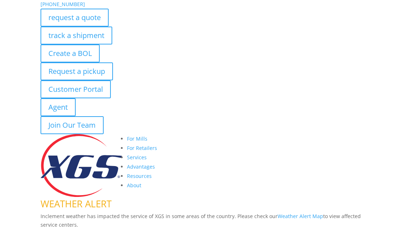 This screenshot has height=231, width=406. I want to click on a: Agent, so click(58, 107).